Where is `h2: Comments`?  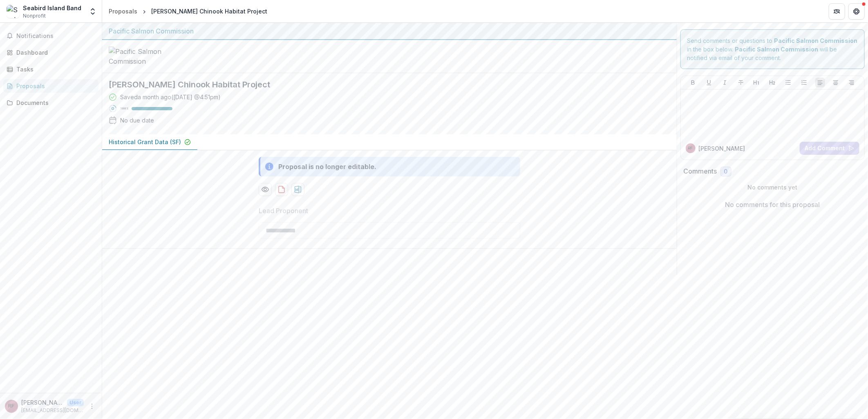 h2: Comments is located at coordinates (700, 171).